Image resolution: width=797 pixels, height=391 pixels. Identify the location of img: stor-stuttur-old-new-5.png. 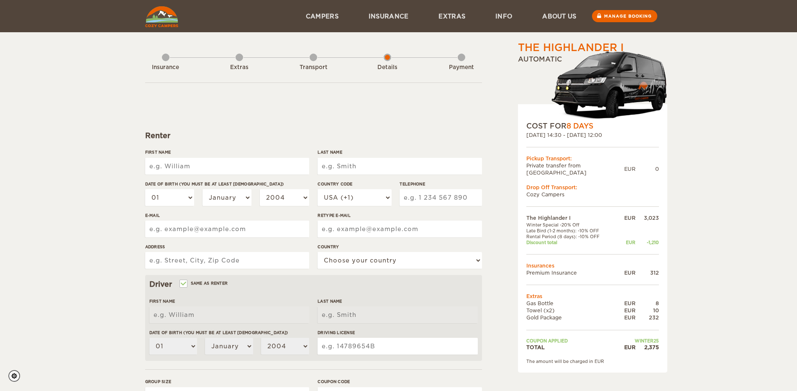
(609, 84).